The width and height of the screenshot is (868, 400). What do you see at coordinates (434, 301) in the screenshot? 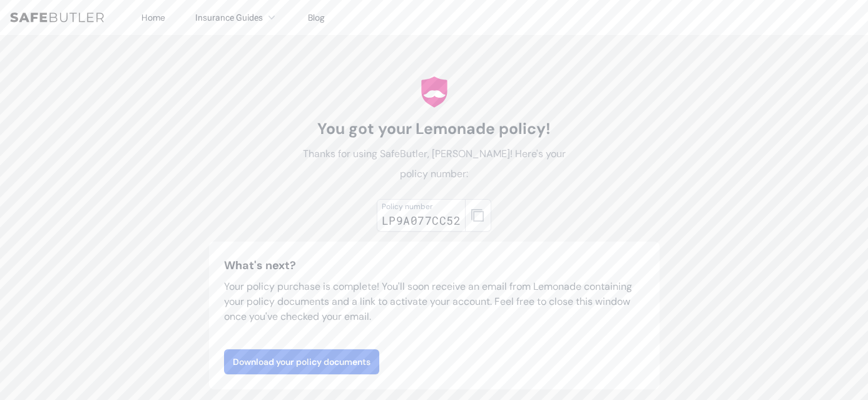
I see `p: Your policy purchase is complete! You'll soon receive an email from Lemonade containing your poli...` at bounding box center [434, 301].